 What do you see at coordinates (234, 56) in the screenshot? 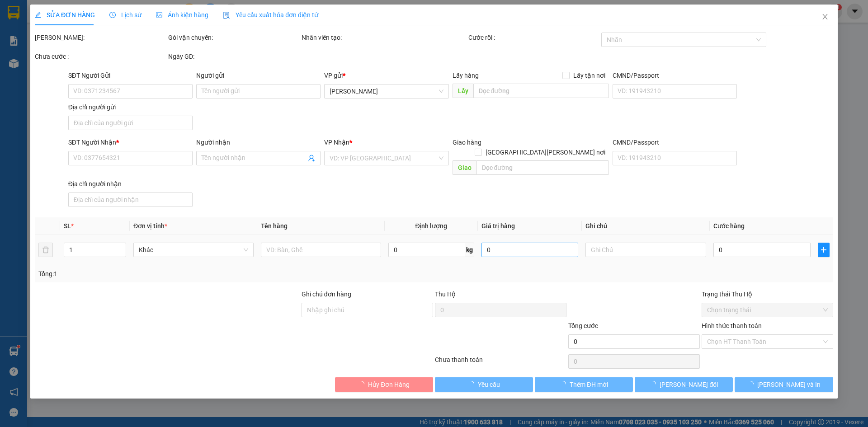
I see `div: Ngày GD:` at bounding box center [234, 56].